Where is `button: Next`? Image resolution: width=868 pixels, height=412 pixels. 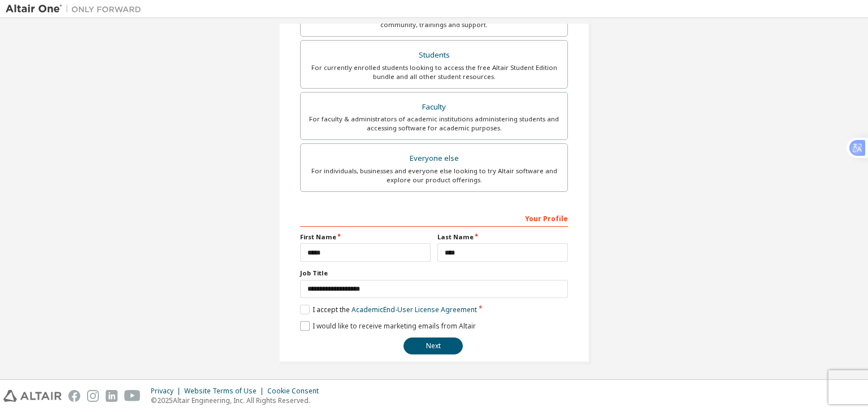 button: Next is located at coordinates (433, 346).